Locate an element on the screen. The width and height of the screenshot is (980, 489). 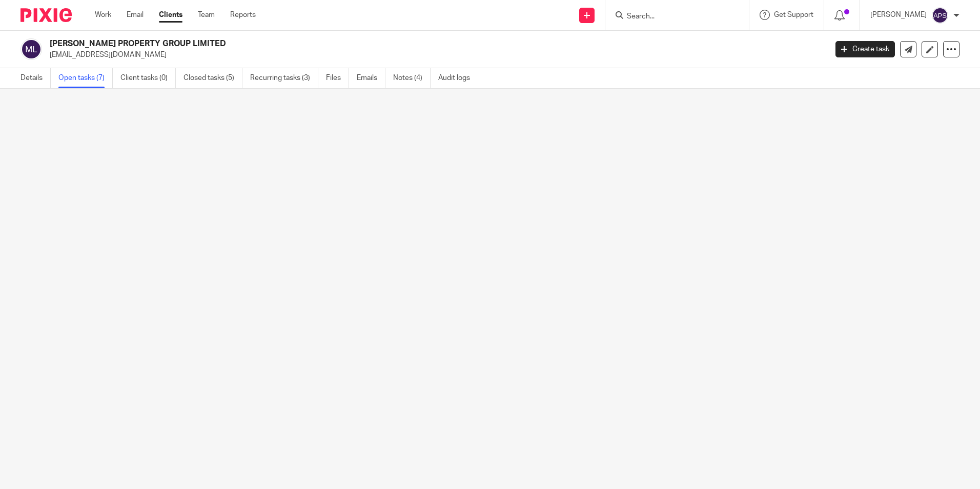
a: Clients is located at coordinates (171, 15).